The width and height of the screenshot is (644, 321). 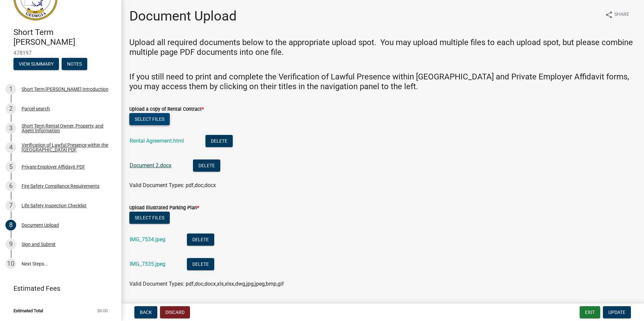 What do you see at coordinates (164, 208) in the screenshot?
I see `label: Upload Illustrated Parking Plan` at bounding box center [164, 208].